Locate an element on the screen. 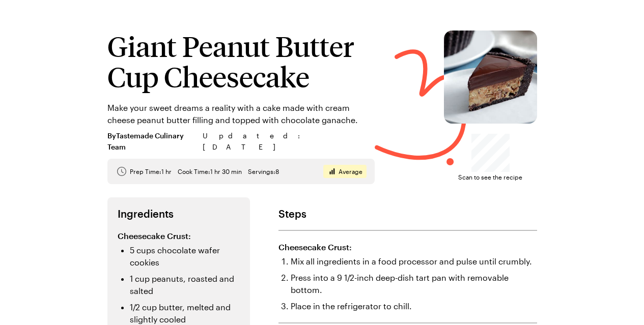  li: Press into a 9 1/2-inch deep-dish tart pan with removable bottom. is located at coordinates (414, 284).